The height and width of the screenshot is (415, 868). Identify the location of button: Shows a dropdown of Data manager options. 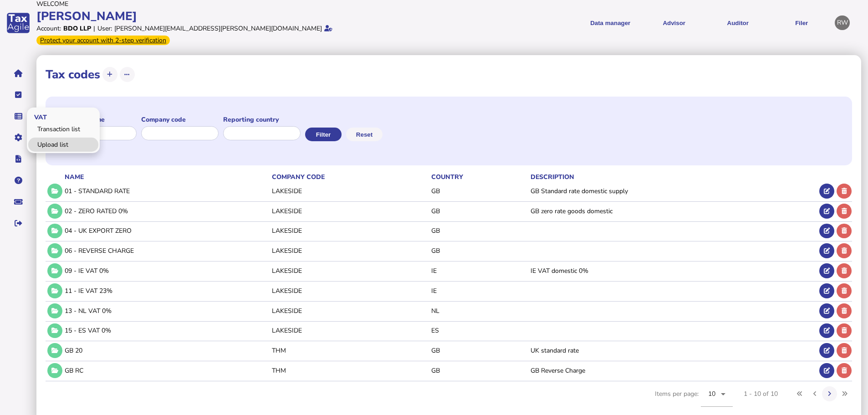
(610, 23).